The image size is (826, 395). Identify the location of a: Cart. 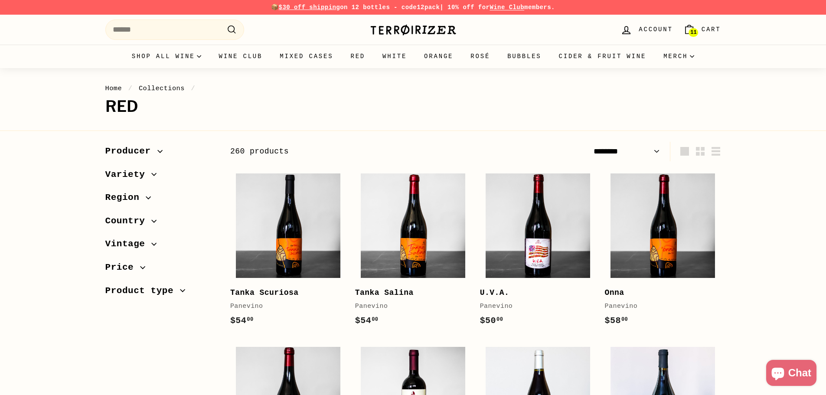
(702, 29).